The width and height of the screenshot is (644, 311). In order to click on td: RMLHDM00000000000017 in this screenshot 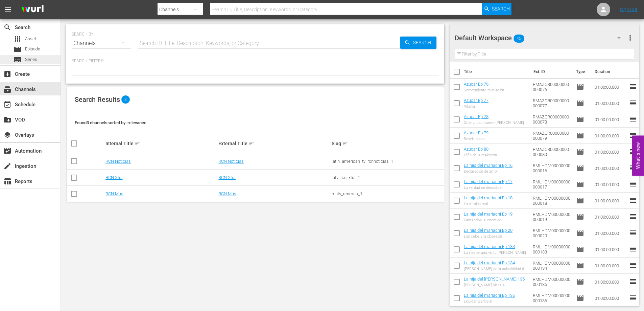, I will do `click(552, 184)`.